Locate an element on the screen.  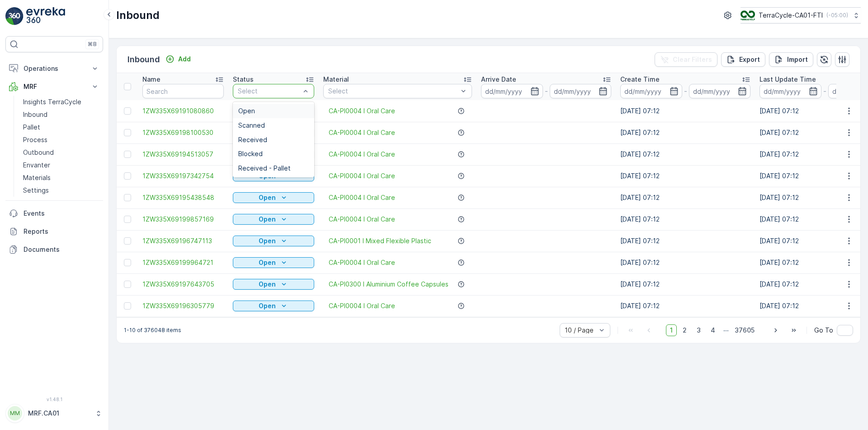
p: Settings is located at coordinates (36, 191).